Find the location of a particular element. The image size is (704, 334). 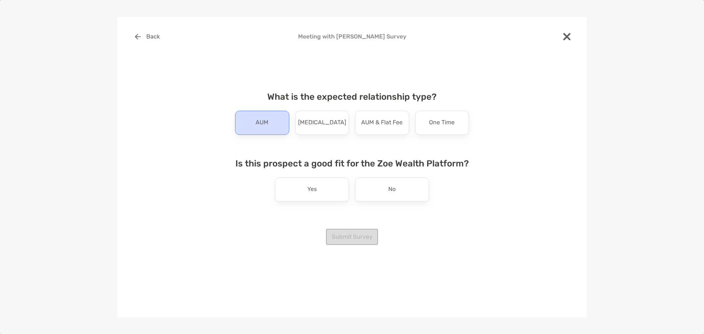

img: close modal is located at coordinates (567, 37).